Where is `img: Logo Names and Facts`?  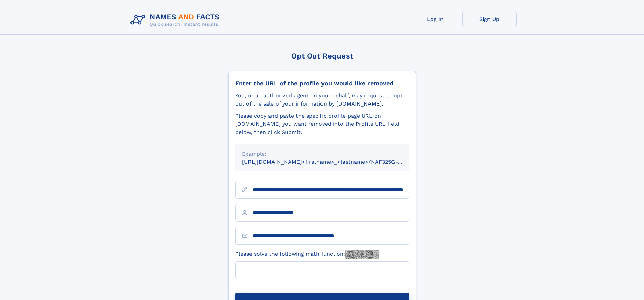 img: Logo Names and Facts is located at coordinates (177, 20).